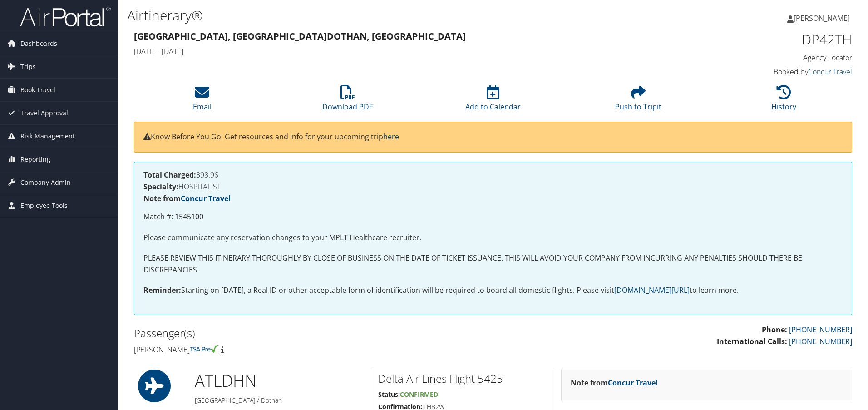  What do you see at coordinates (462, 379) in the screenshot?
I see `h2: Delta Air Lines Flight 5425` at bounding box center [462, 379].